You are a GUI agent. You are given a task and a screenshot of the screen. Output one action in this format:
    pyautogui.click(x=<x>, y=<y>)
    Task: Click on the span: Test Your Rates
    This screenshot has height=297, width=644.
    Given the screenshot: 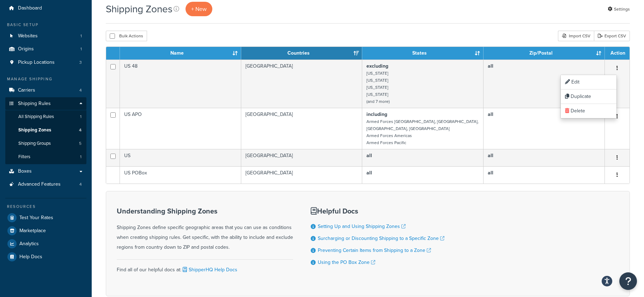 What is the action you would take?
    pyautogui.click(x=36, y=218)
    